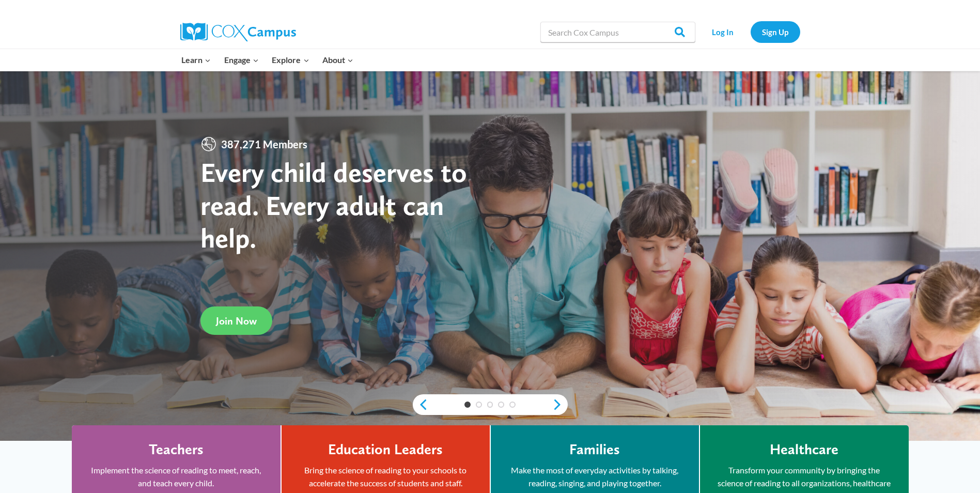  I want to click on span: Engage, so click(241, 60).